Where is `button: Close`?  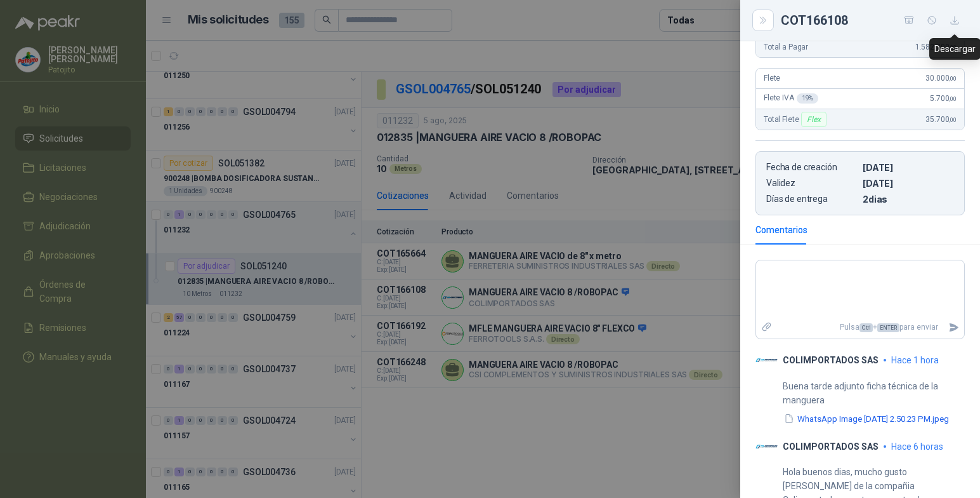 button: Close is located at coordinates (763, 20).